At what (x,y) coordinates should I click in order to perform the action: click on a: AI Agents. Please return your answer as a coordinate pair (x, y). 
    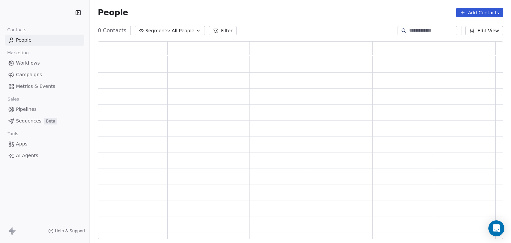
    Looking at the image, I should click on (45, 155).